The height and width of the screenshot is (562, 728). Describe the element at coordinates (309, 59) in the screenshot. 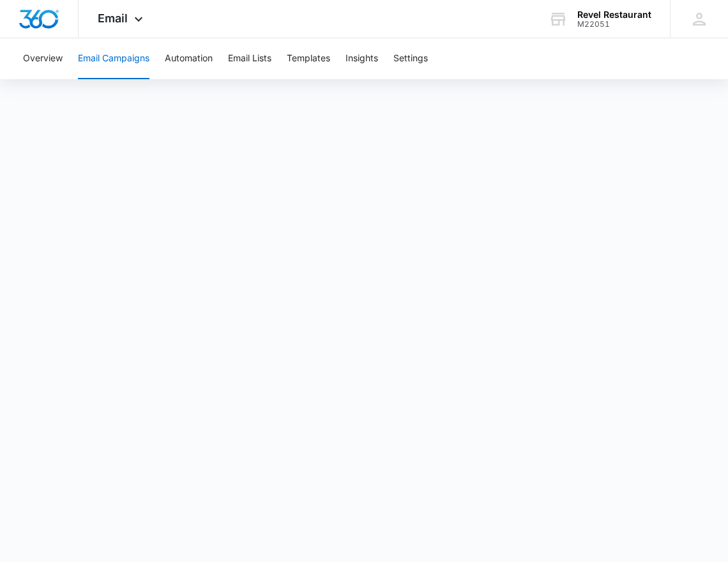

I see `button: Templates` at that location.